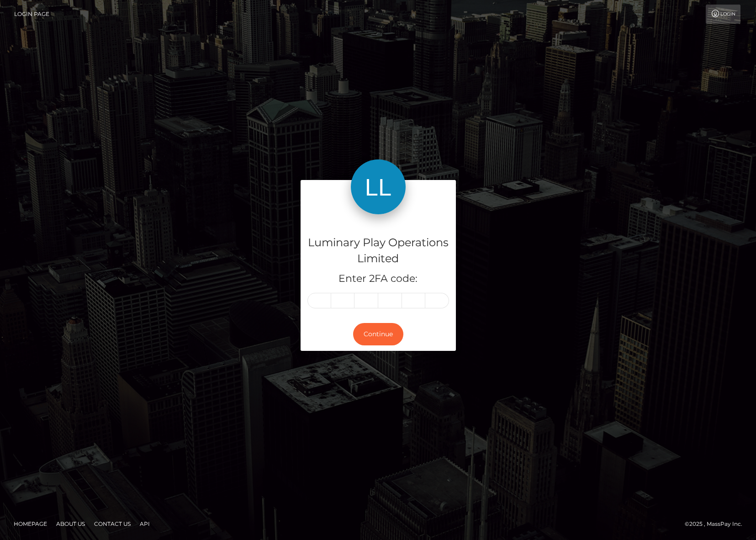 Image resolution: width=756 pixels, height=540 pixels. I want to click on h5: Enter 2FA code:, so click(378, 279).